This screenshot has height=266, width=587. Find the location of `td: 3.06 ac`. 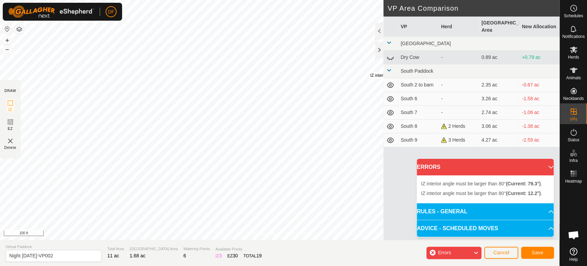

td: 3.06 ac is located at coordinates (499, 126).